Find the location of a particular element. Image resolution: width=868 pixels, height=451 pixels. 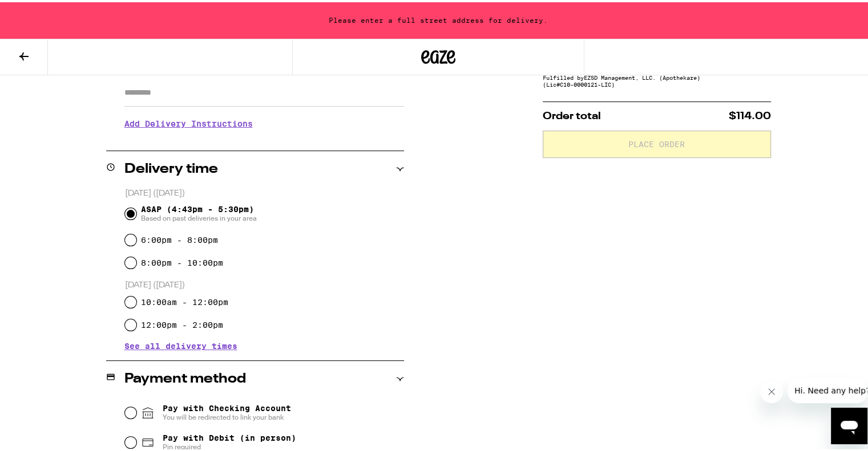

label: 10:00am - 12:00pm is located at coordinates (184, 301).